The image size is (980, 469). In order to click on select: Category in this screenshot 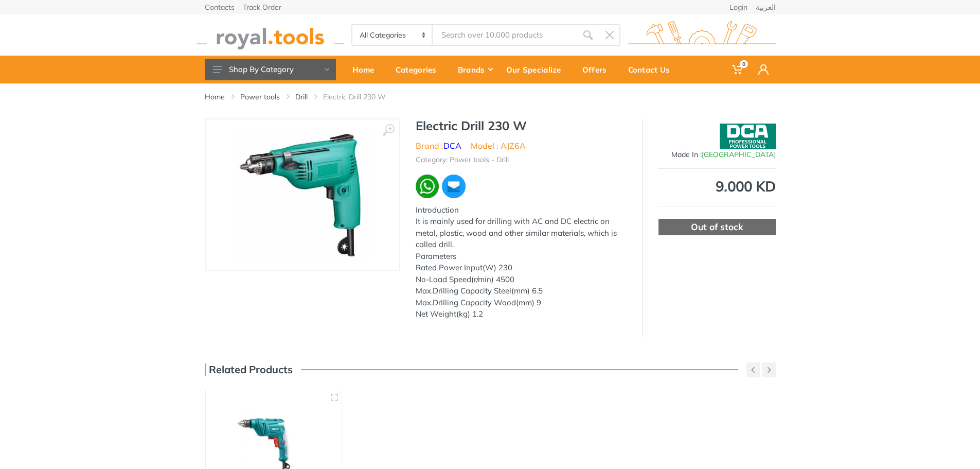, I will do `click(392, 35)`.